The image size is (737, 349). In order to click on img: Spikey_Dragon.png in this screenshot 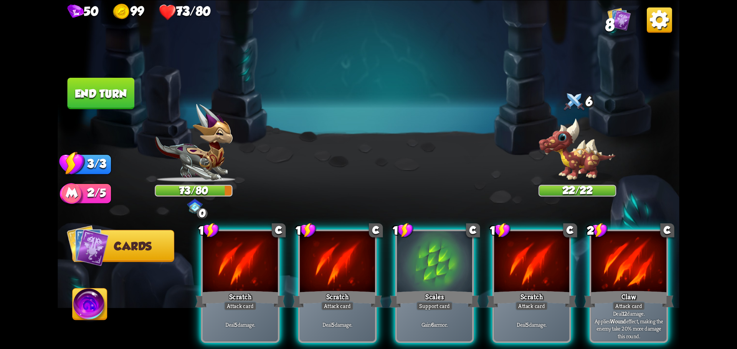, I will do `click(577, 150)`.